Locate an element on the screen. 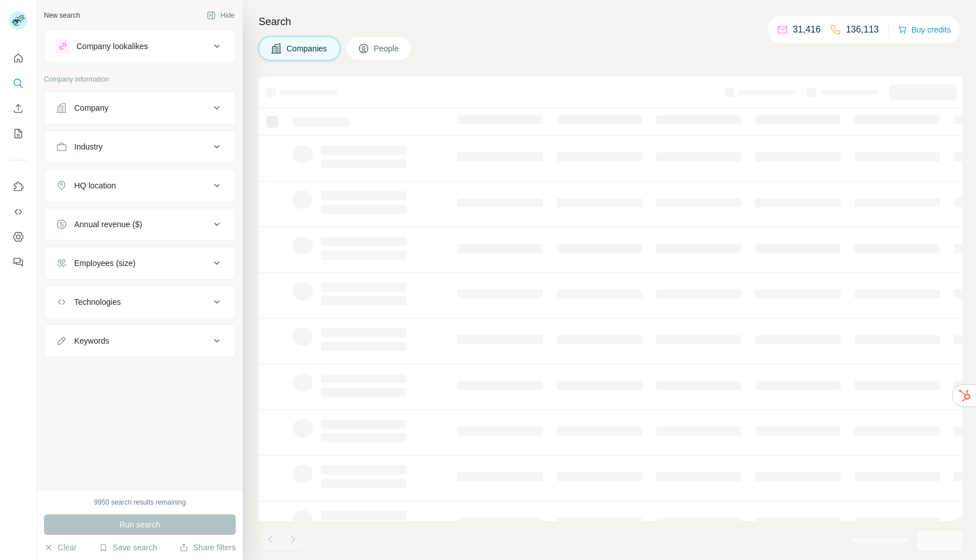  div: Company lookalikes is located at coordinates (112, 46).